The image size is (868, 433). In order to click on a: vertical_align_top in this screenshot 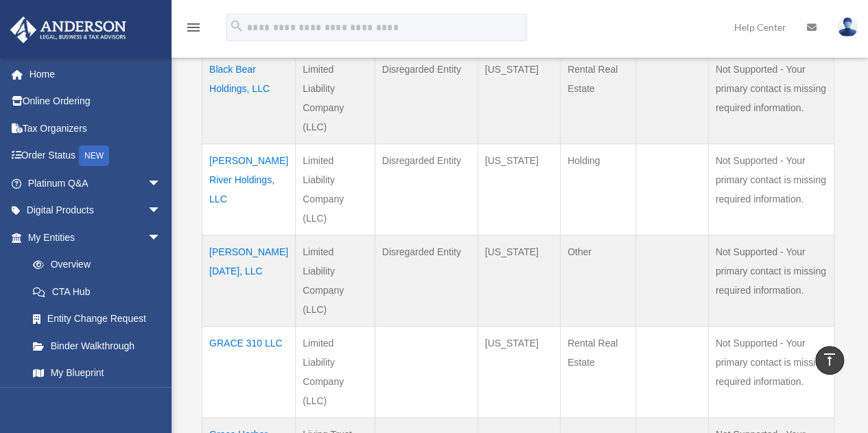, I will do `click(830, 360)`.